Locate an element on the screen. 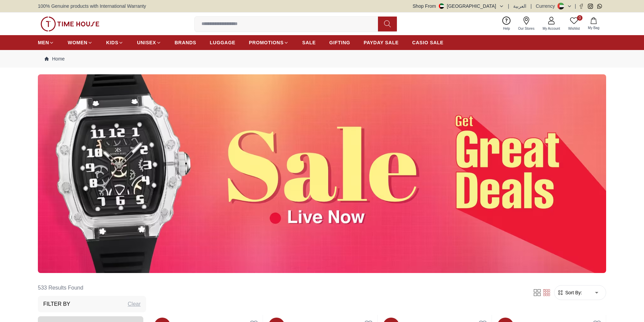  h6: 533 Results Found is located at coordinates (92, 288).